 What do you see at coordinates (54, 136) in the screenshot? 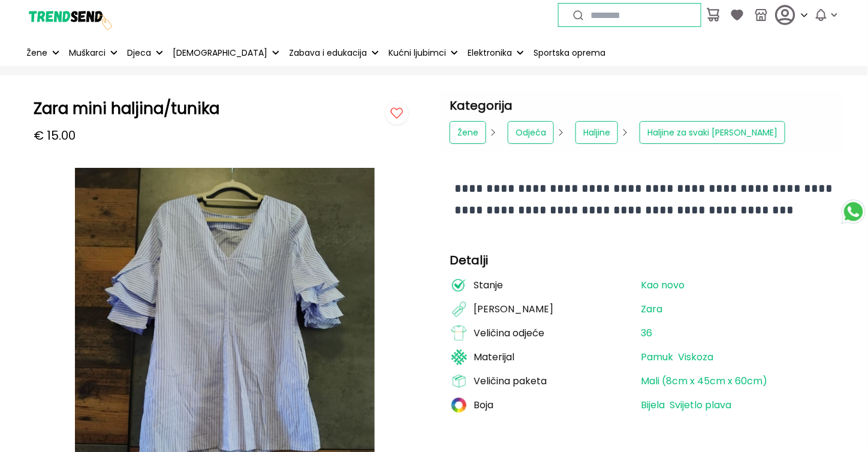
I see `p: € 15.00` at bounding box center [54, 136].